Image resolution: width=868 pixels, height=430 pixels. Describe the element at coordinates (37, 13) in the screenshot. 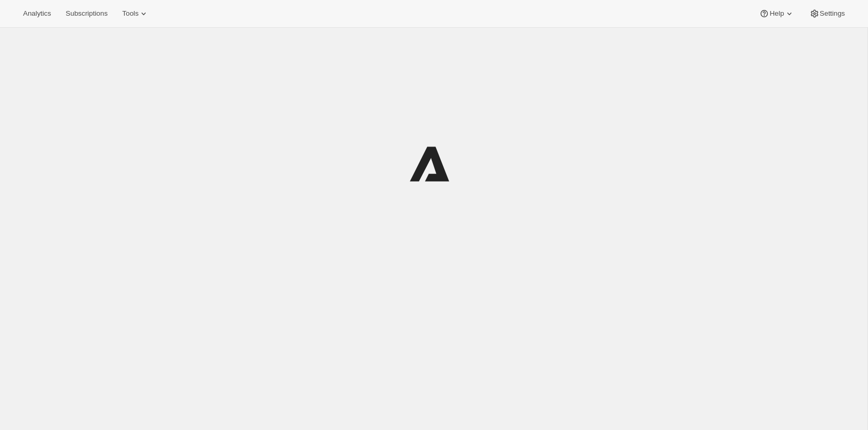

I see `button: Analytics` at that location.